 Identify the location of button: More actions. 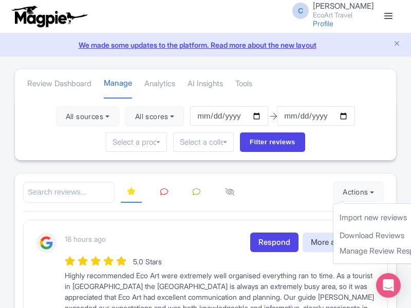
(338, 242).